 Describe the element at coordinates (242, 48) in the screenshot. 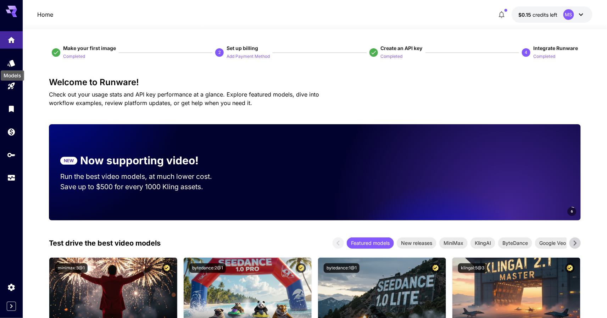

I see `span: Set up billing` at that location.